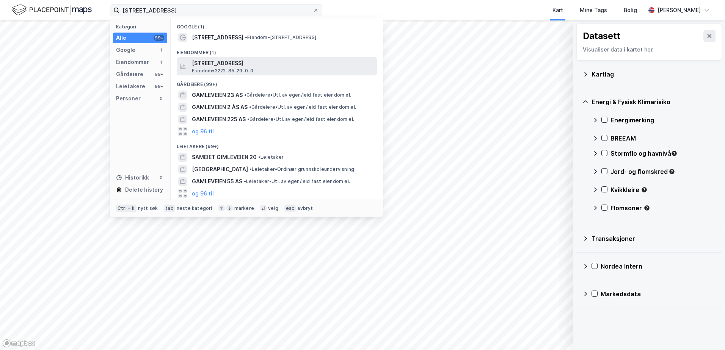 This screenshot has height=350, width=725. What do you see at coordinates (654, 239) in the screenshot?
I see `div: Transaksjoner` at bounding box center [654, 239].